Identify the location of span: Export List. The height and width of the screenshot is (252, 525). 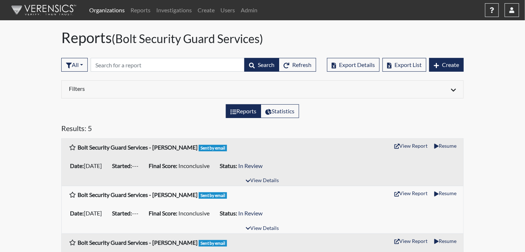
(408, 65).